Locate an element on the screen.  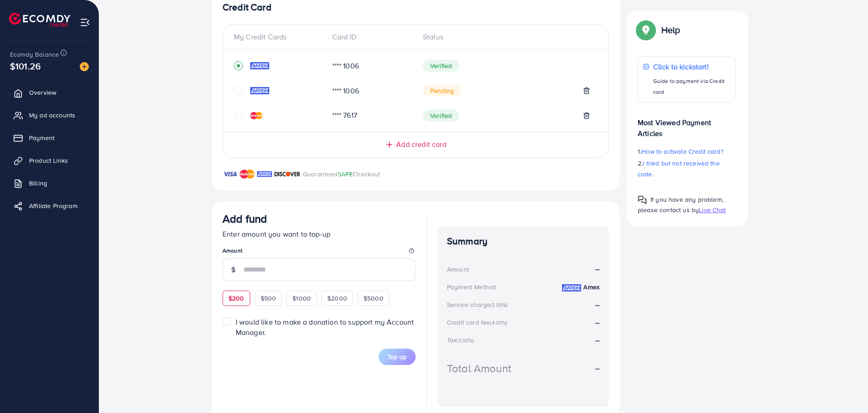
span: Live Chat is located at coordinates (712, 210).